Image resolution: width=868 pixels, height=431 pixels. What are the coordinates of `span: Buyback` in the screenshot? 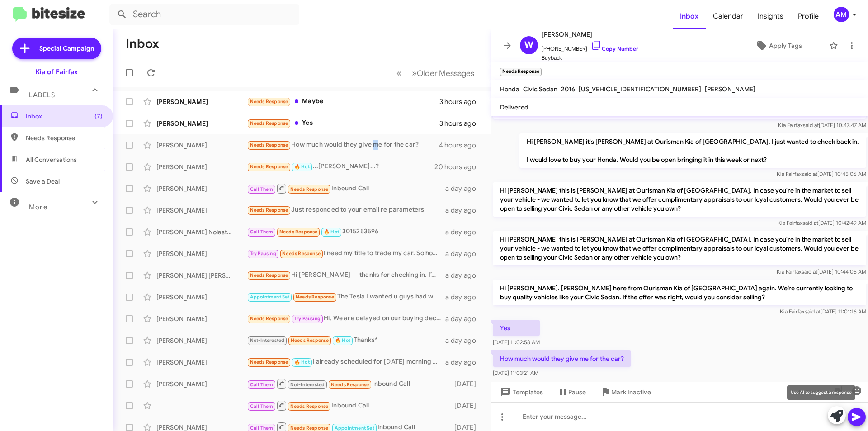 It's located at (590, 58).